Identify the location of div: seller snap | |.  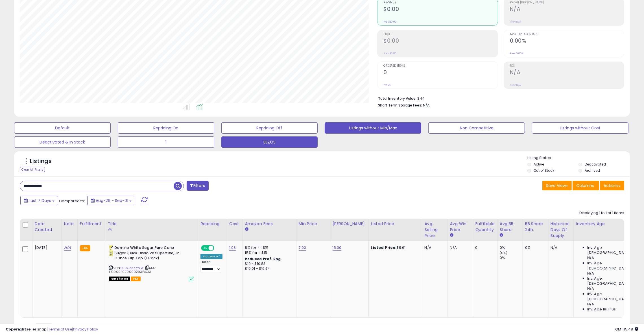
(52, 330).